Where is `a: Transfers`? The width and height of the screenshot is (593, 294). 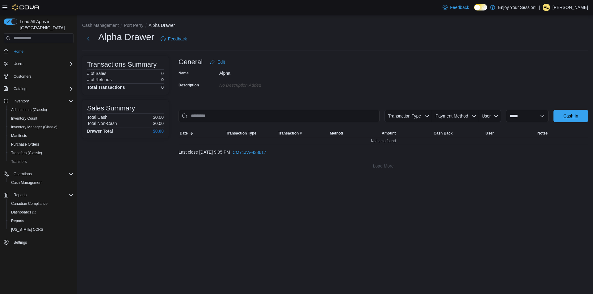
a: Transfers is located at coordinates (19, 162).